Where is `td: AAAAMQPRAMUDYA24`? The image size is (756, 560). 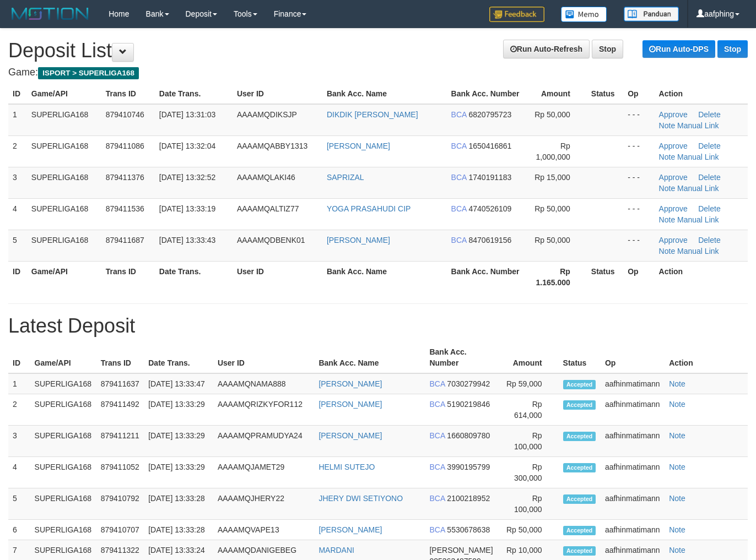 td: AAAAMQPRAMUDYA24 is located at coordinates (264, 441).